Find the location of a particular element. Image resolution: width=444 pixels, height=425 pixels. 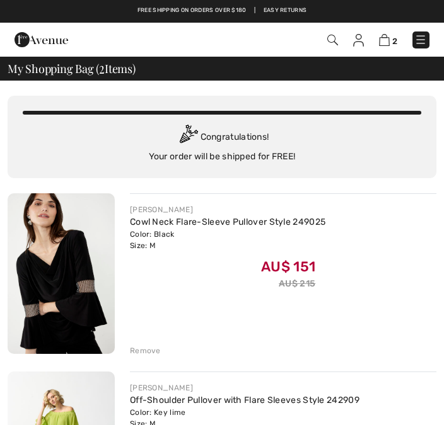

span: AU$ 151 is located at coordinates (288, 267).